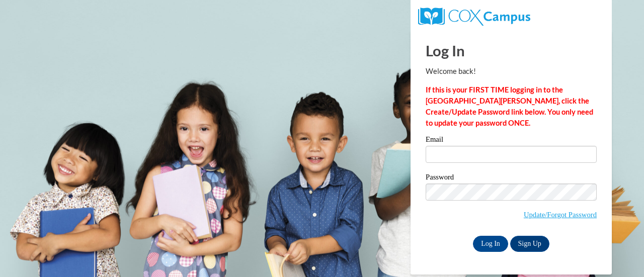 This screenshot has height=277, width=644. What do you see at coordinates (511, 141) in the screenshot?
I see `label: Email` at bounding box center [511, 141].